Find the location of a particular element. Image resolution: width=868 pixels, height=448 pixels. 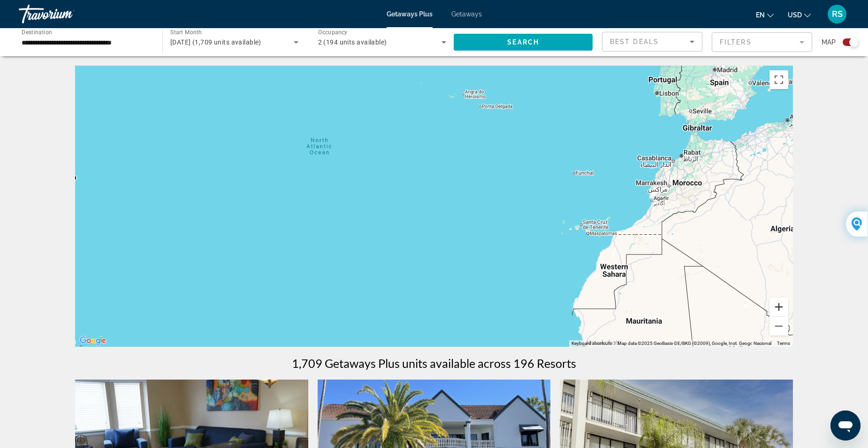

span: 2 (194 units available) is located at coordinates (352, 42).